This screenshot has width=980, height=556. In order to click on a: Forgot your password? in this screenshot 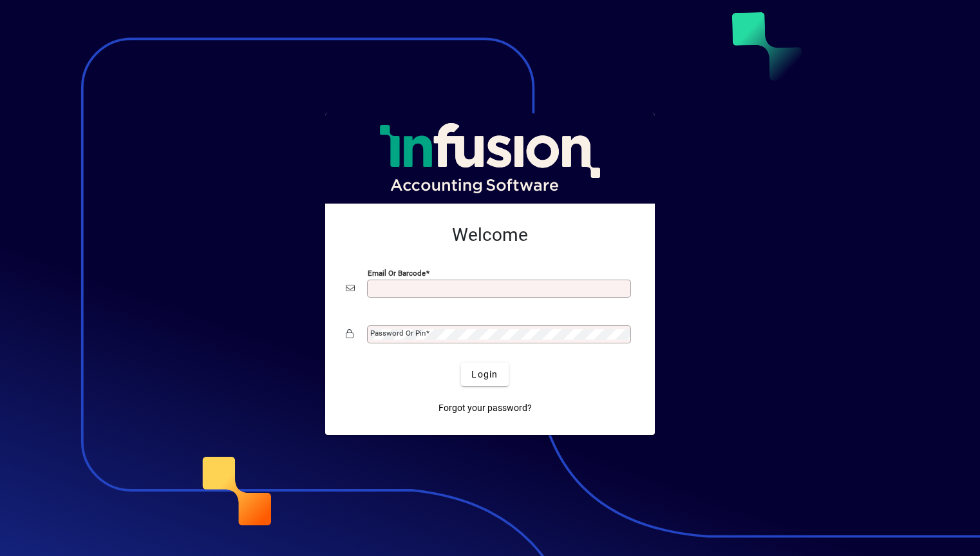, I will do `click(485, 408)`.